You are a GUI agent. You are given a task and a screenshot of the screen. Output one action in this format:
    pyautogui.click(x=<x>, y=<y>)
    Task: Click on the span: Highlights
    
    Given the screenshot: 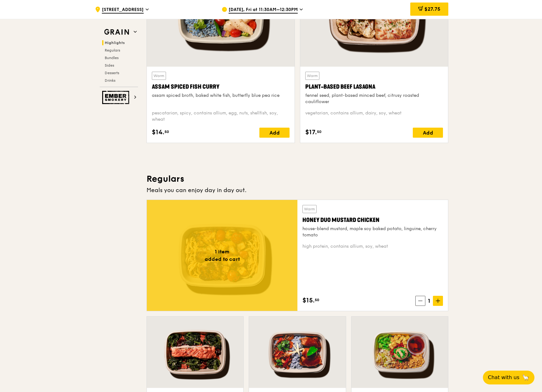 What is the action you would take?
    pyautogui.click(x=115, y=42)
    